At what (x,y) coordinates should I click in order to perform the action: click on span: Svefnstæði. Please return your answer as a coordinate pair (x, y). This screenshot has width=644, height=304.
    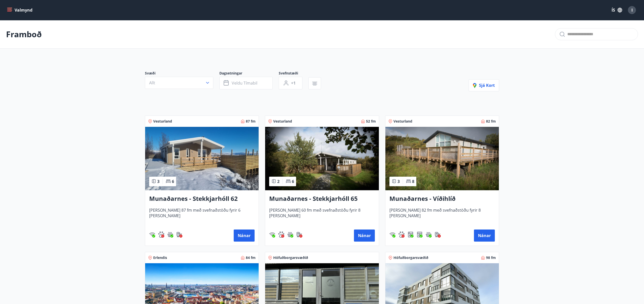
    Looking at the image, I should click on (294, 74).